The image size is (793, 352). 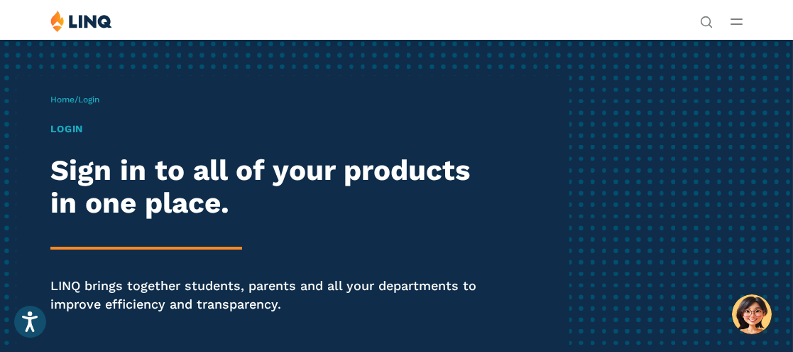 What do you see at coordinates (268, 294) in the screenshot?
I see `p: LINQ brings together students, parents and all your departments to improve efficiency and transpa...` at bounding box center [268, 294].